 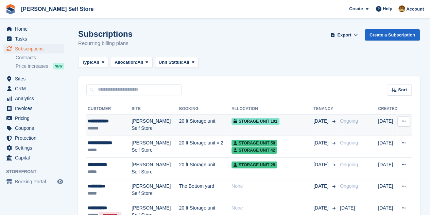 What do you see at coordinates (345, 35) in the screenshot?
I see `button: Export` at bounding box center [345, 35].